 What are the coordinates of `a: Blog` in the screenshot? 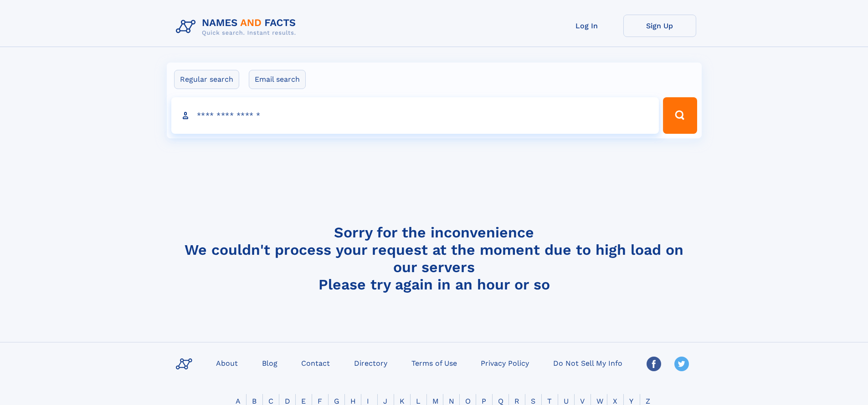 It's located at (269, 362).